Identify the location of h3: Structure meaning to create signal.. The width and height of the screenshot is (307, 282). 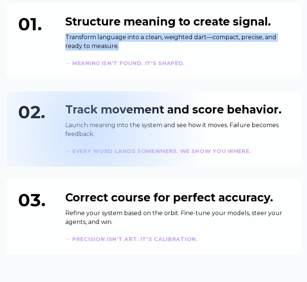
(177, 22).